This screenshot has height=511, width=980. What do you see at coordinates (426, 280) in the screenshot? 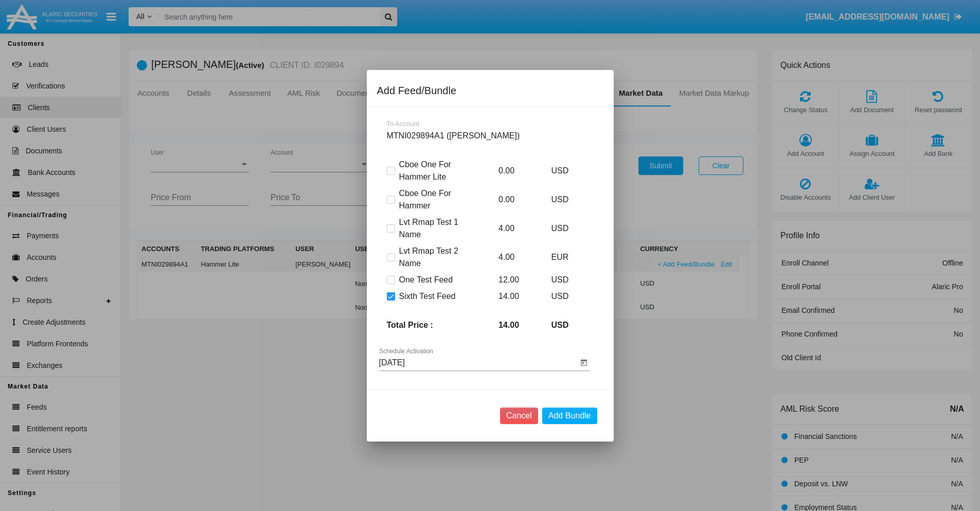
I see `span: One Test Feed` at bounding box center [426, 280].